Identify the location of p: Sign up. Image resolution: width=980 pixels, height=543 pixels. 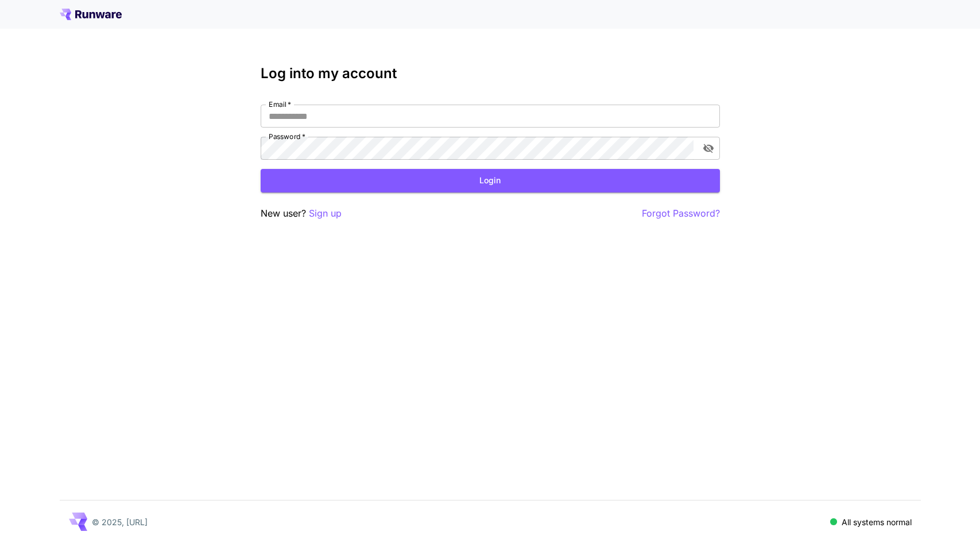
(325, 213).